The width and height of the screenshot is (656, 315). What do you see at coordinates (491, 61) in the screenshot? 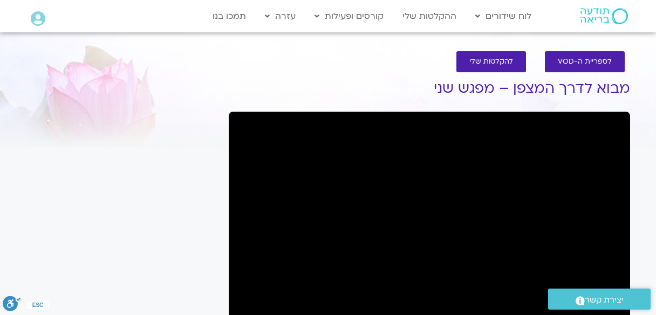
I see `span: להקלטות שלי` at bounding box center [491, 61].